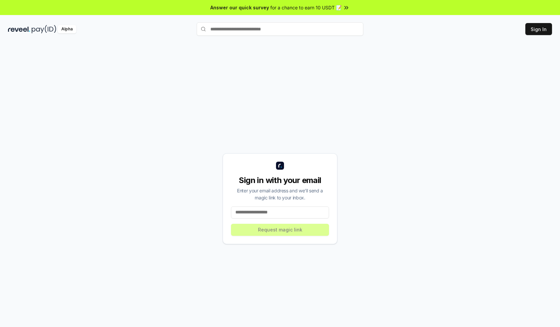 The width and height of the screenshot is (560, 327). I want to click on img: pay_id, so click(44, 29).